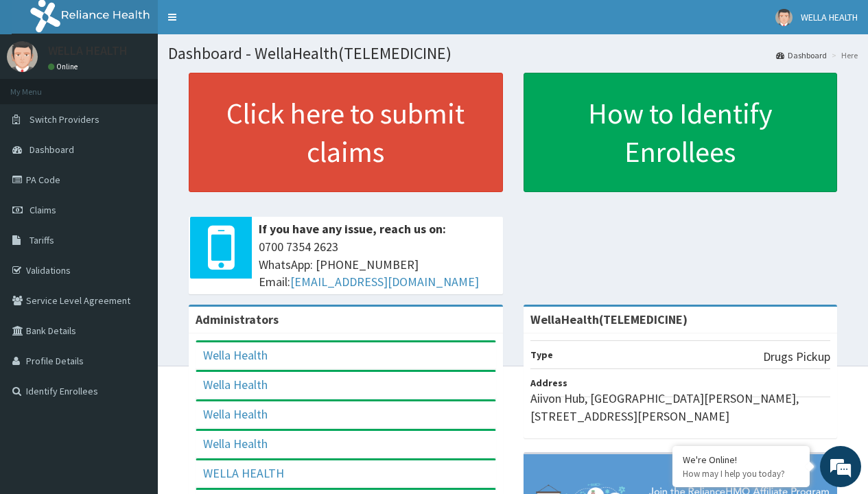 The height and width of the screenshot is (494, 868). Describe the element at coordinates (801, 55) in the screenshot. I see `a: Dashboard` at that location.